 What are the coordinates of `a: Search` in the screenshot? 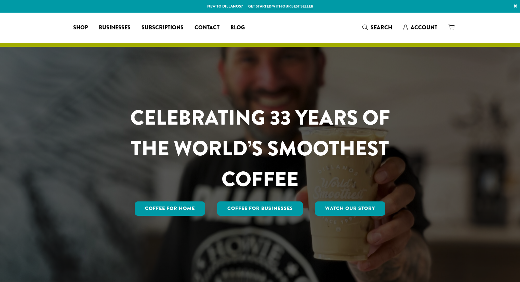 It's located at (377, 27).